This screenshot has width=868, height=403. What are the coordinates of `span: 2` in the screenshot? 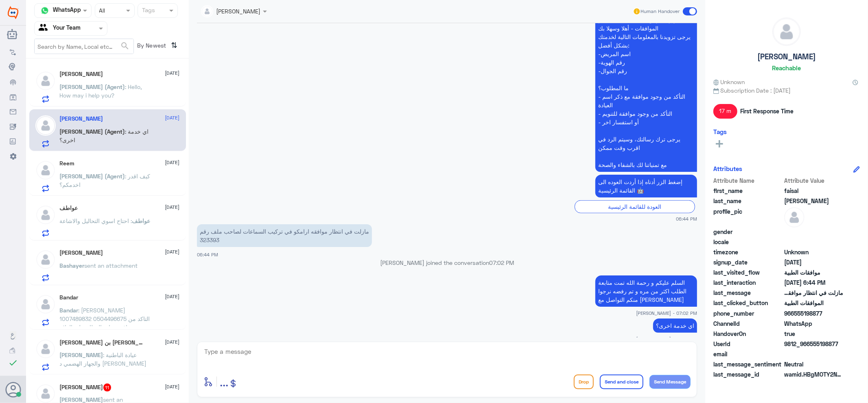 It's located at (813, 324).